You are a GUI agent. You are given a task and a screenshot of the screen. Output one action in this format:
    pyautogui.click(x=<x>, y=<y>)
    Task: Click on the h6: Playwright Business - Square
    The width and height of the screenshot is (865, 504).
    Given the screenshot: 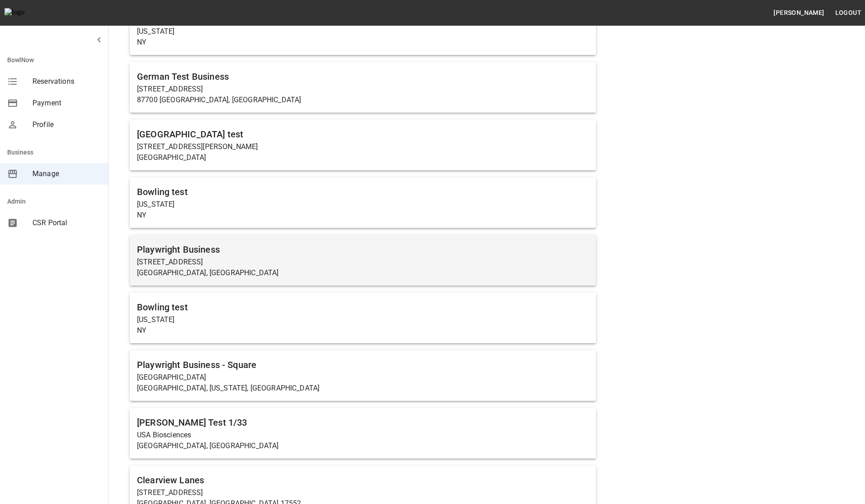 What is the action you would take?
    pyautogui.click(x=363, y=365)
    